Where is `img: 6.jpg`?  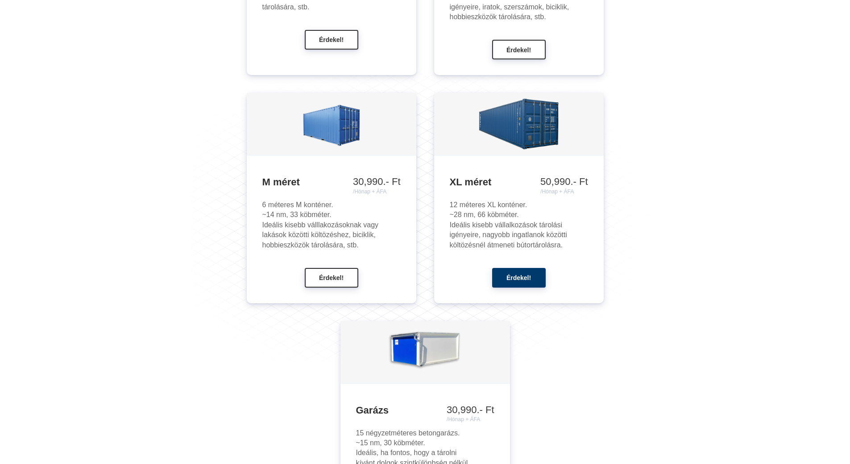
img: 6.jpg is located at coordinates (332, 124).